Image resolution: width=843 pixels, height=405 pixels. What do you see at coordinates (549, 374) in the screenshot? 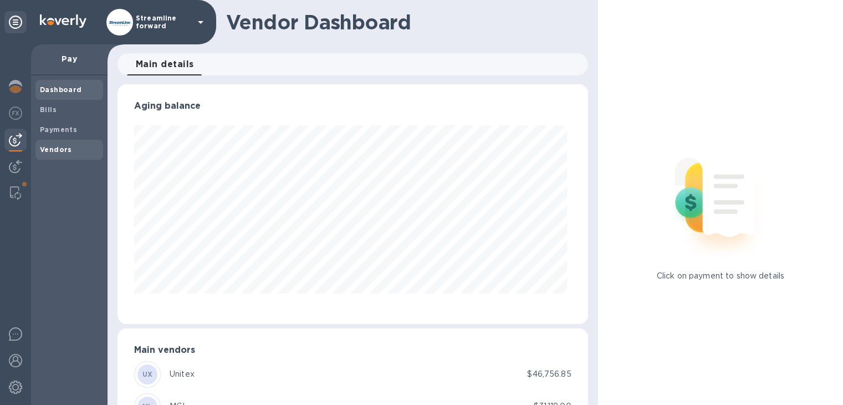
I see `p: $46,756.85` at bounding box center [549, 374].